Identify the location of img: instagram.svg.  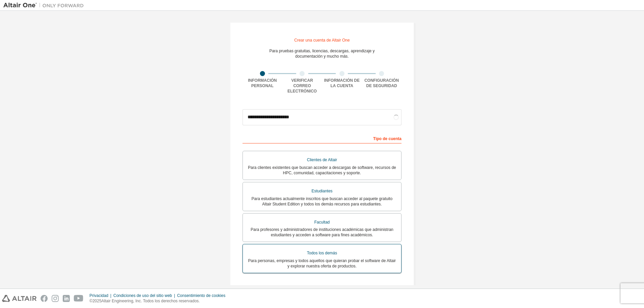
(55, 298).